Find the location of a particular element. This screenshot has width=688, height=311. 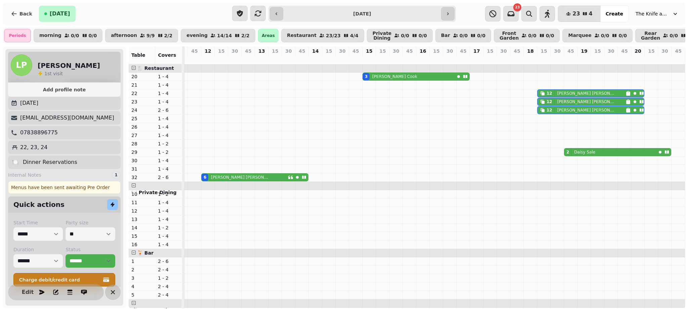

p: 17 is located at coordinates (476, 51).